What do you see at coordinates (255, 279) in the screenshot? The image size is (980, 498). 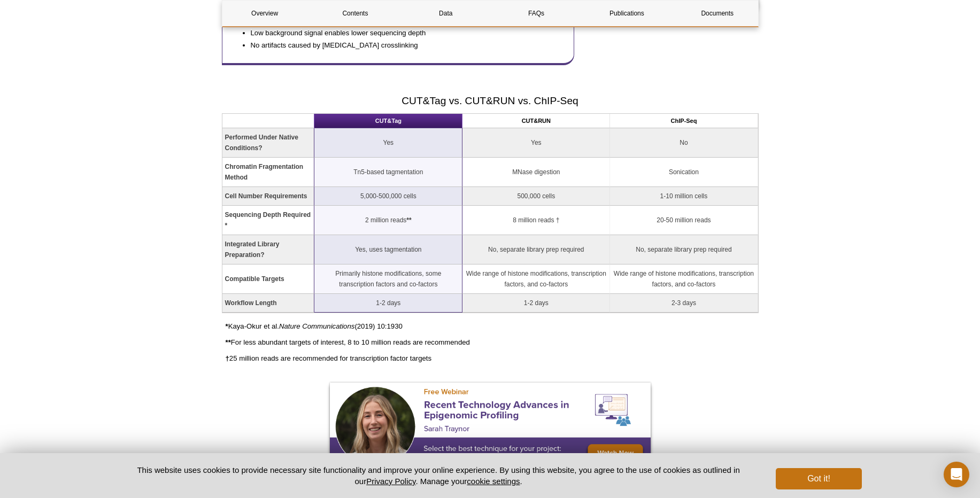 I see `strong: Compatible Targets` at bounding box center [255, 279].